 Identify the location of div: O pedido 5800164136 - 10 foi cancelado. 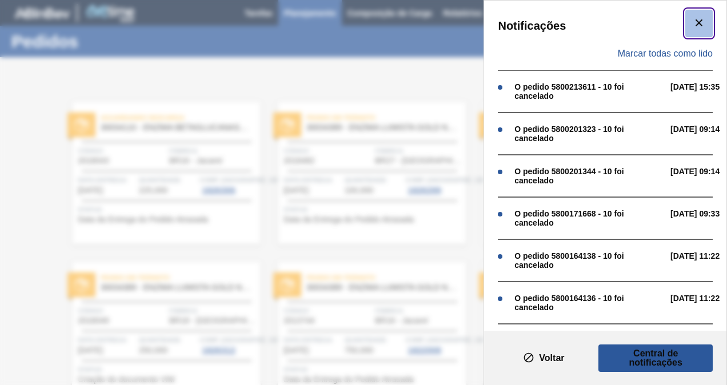
(590, 303).